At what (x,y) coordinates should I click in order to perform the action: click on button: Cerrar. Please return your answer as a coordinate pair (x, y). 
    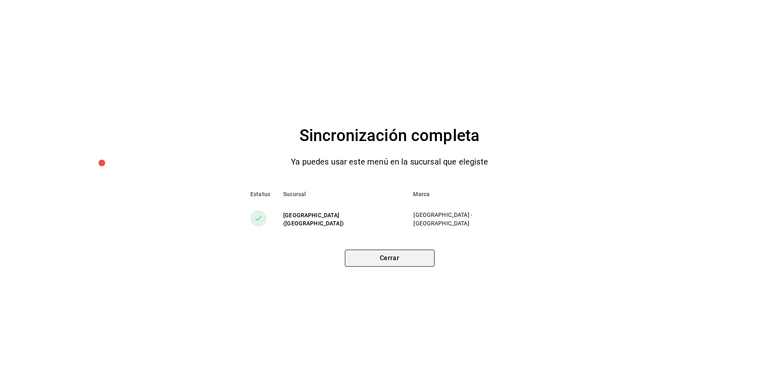
    Looking at the image, I should click on (389, 258).